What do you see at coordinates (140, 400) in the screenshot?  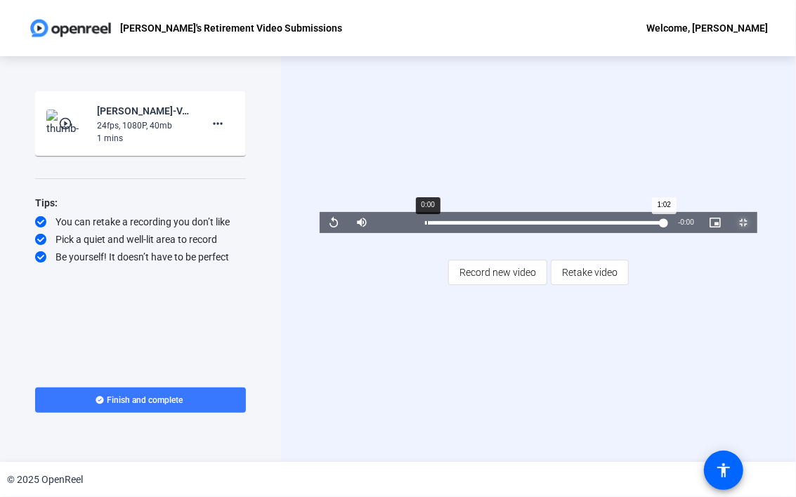 I see `button: Finish and complete` at bounding box center [140, 400].